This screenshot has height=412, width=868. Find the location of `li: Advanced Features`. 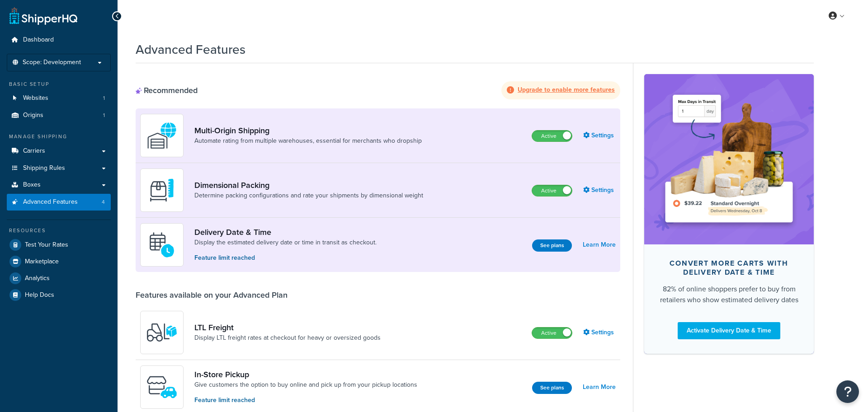

li: Advanced Features is located at coordinates (59, 202).